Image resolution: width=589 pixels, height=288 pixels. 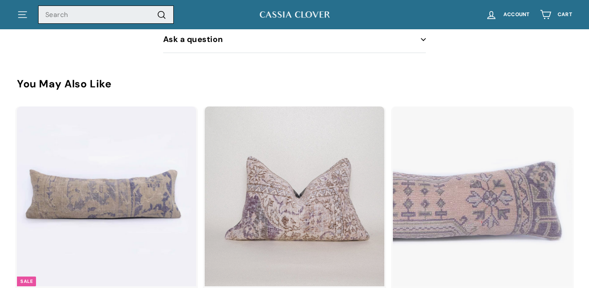 I want to click on span: Cart, so click(x=565, y=14).